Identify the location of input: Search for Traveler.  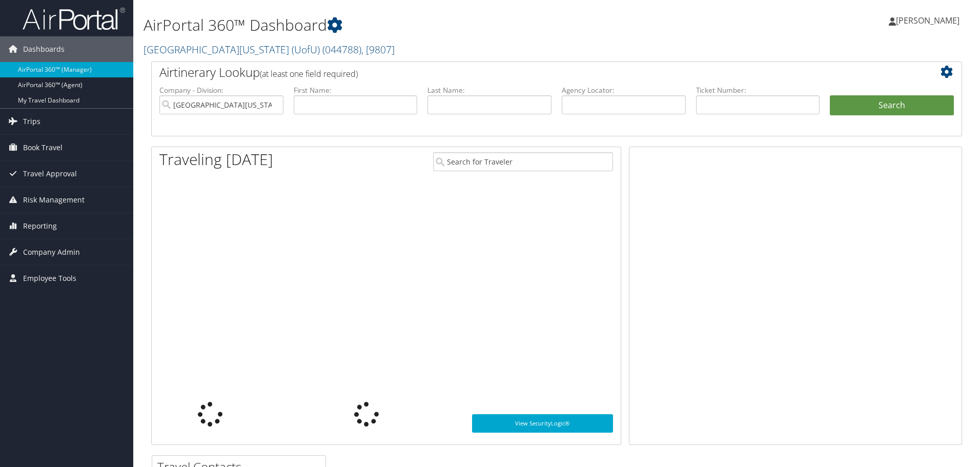
(523, 162).